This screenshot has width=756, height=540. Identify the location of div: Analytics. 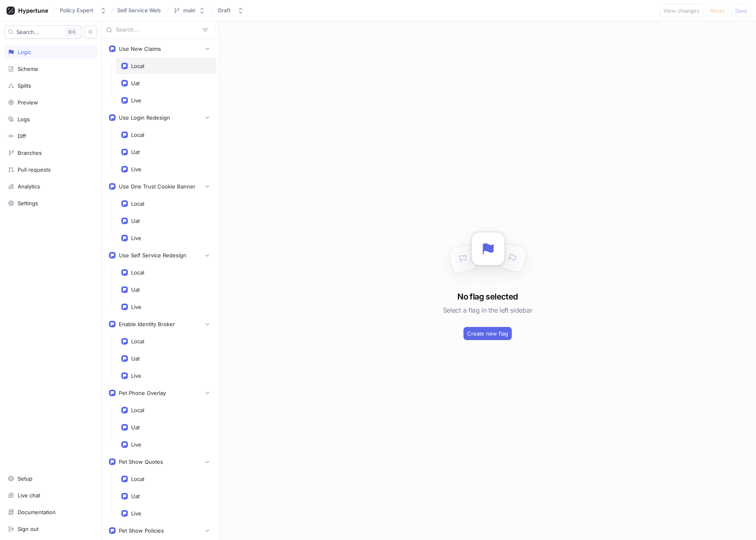
(28, 187).